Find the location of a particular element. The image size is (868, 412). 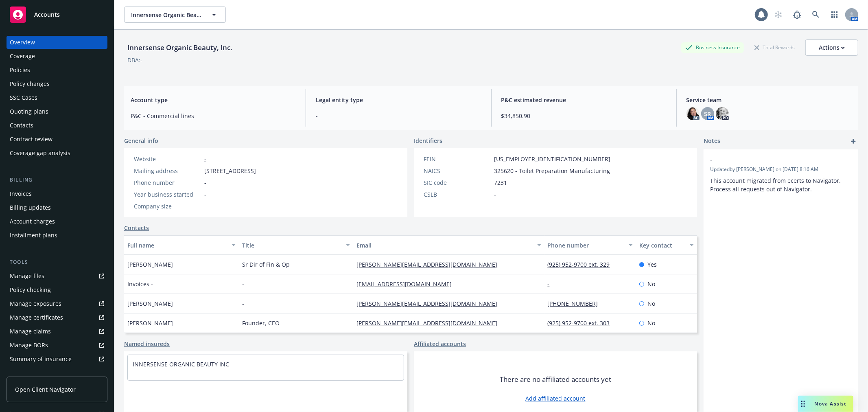

a: Overview is located at coordinates (57, 43).